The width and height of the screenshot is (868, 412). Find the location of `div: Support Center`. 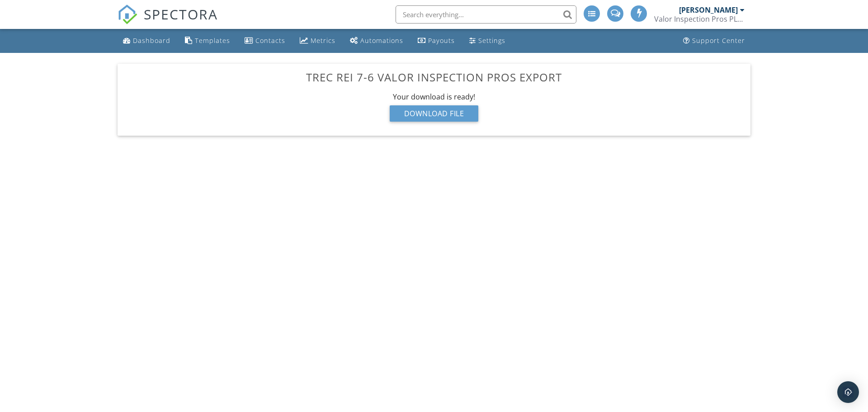

div: Support Center is located at coordinates (718, 40).